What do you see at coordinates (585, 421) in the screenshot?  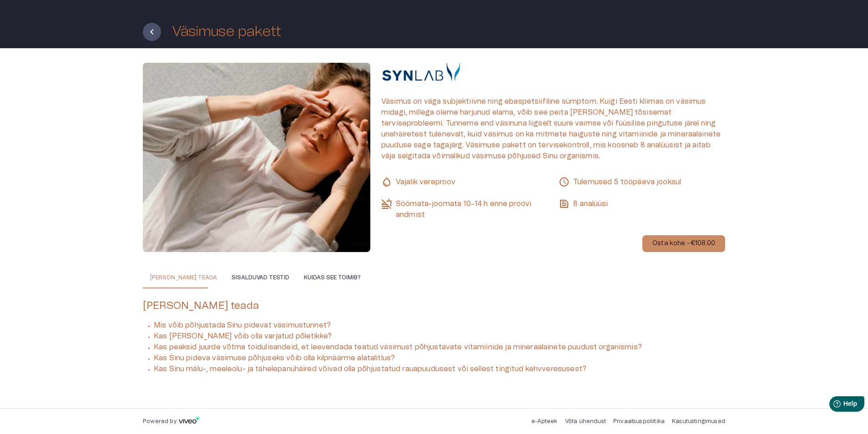 I see `p: Võta ühendust` at bounding box center [585, 421].